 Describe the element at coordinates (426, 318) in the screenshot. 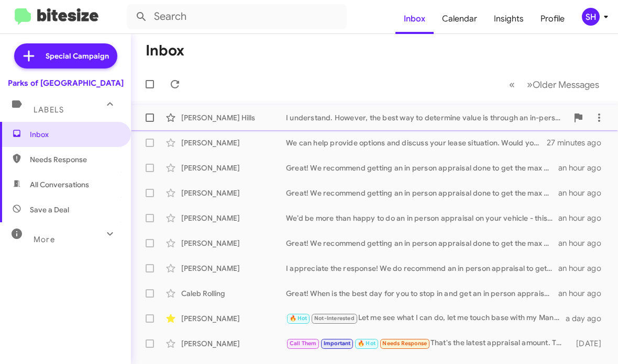

I see `div: Let me see what I can do, let me touch base with my Managers!` at that location.